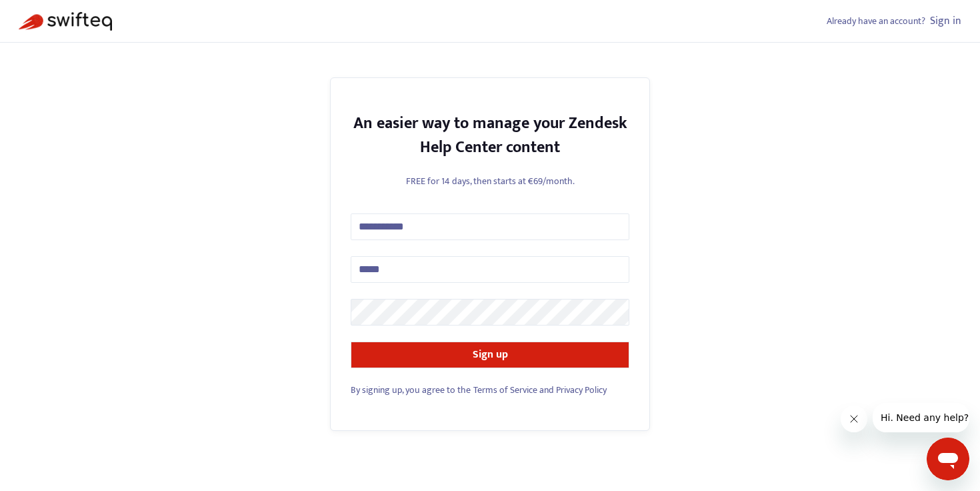 This screenshot has width=980, height=491. What do you see at coordinates (490, 181) in the screenshot?
I see `p: FREE for 14 days, then starts at €69/month.` at bounding box center [490, 181].